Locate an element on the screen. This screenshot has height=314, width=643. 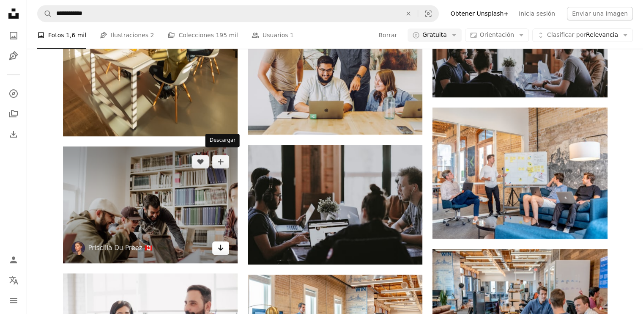
a: Iniciar sesión / Registrarse is located at coordinates (14, 259).